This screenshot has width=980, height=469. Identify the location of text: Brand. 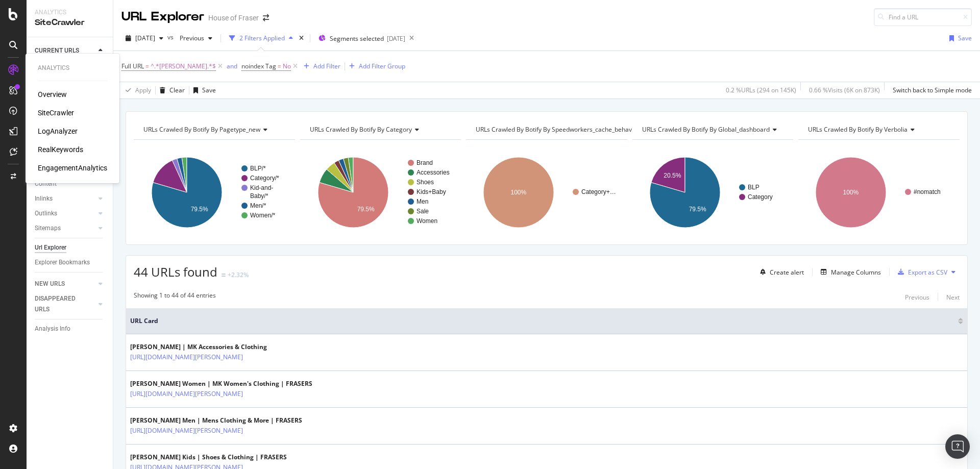
(424, 163).